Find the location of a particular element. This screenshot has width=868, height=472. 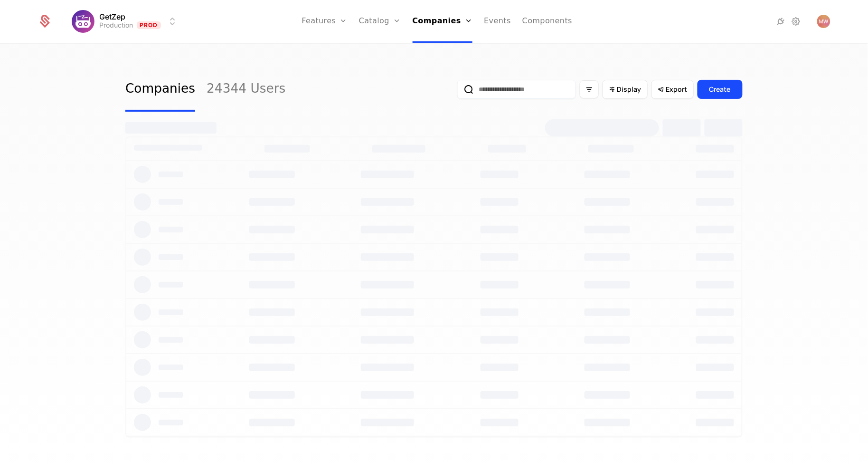

img: Matt Wood is located at coordinates (824, 21).